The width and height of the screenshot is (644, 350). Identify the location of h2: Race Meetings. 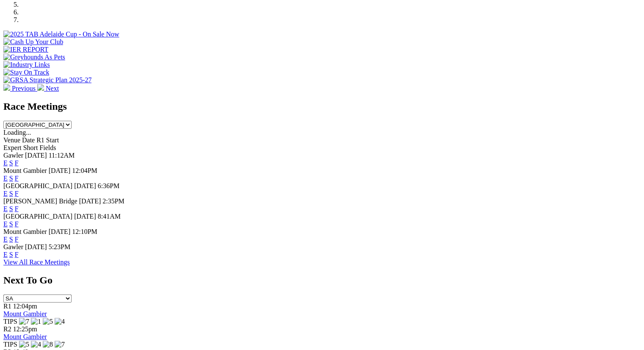
(322, 106).